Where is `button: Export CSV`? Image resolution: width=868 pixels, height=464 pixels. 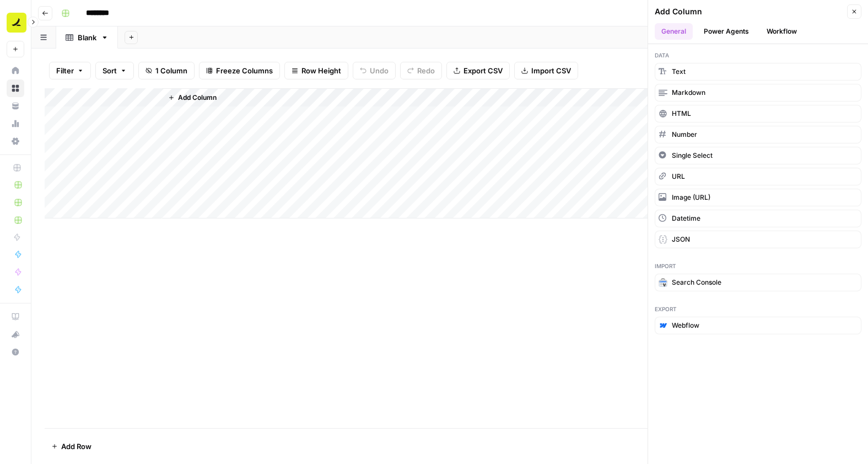
button: Export CSV is located at coordinates (478, 71).